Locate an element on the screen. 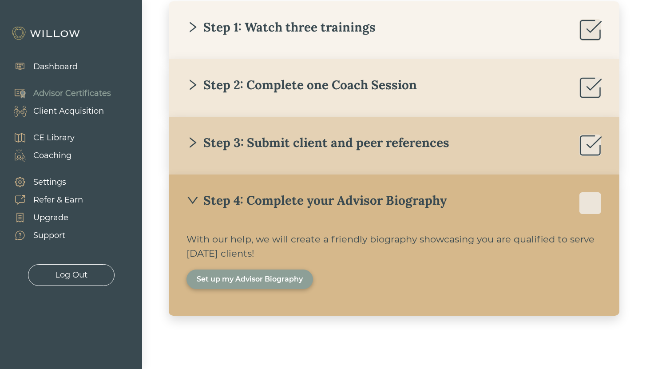 The width and height of the screenshot is (646, 369). div: Step 1: Watch three trainings is located at coordinates (281, 27).